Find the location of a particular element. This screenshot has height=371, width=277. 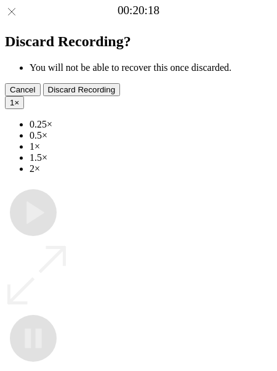

span: 1 is located at coordinates (12, 102).